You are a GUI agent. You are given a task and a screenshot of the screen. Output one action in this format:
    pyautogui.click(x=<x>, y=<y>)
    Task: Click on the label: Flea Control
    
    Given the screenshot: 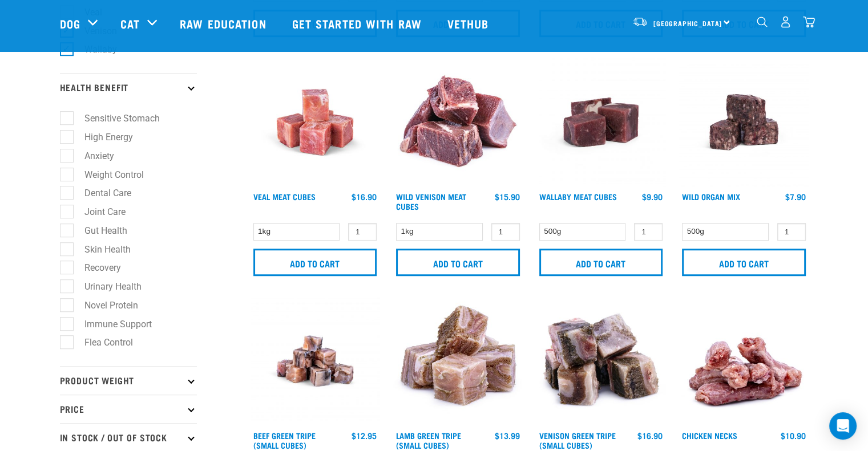 What is the action you would take?
    pyautogui.click(x=102, y=342)
    